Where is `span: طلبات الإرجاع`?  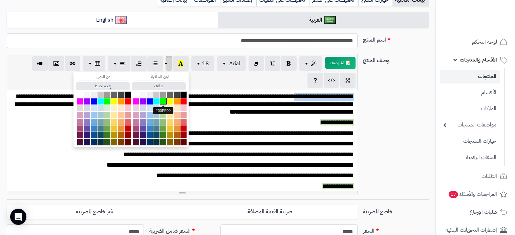
span: طلبات الإرجاع is located at coordinates (483, 212).